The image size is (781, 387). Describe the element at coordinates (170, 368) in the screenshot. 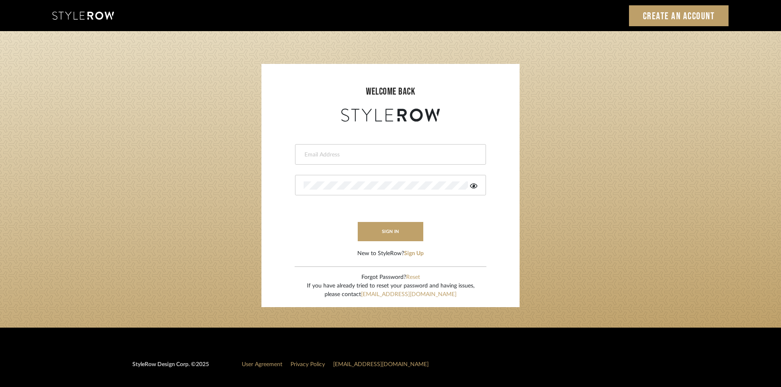

I see `div: StyleRow Design Corp. ©2025` at that location.